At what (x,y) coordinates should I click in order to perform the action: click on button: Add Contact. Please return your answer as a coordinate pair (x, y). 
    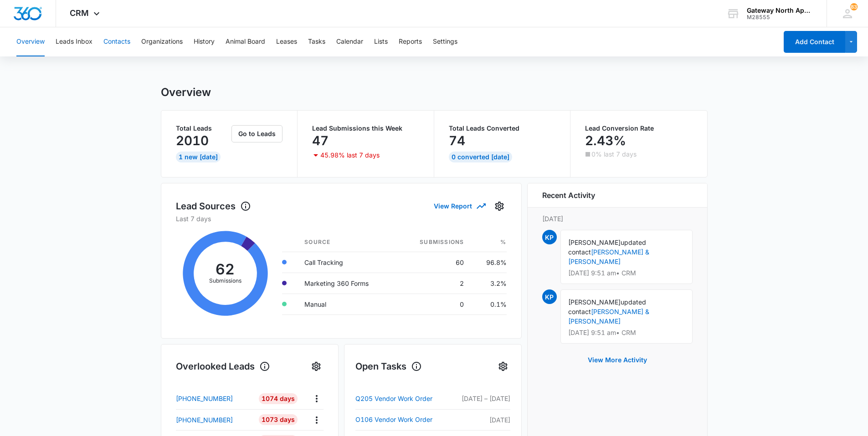
    Looking at the image, I should click on (814, 42).